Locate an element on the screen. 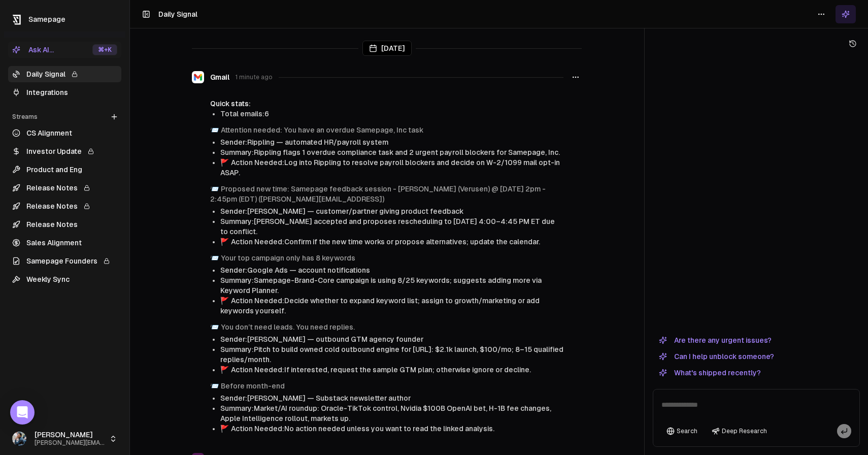 The image size is (868, 455). a: Samepage Founders is located at coordinates (64, 261).